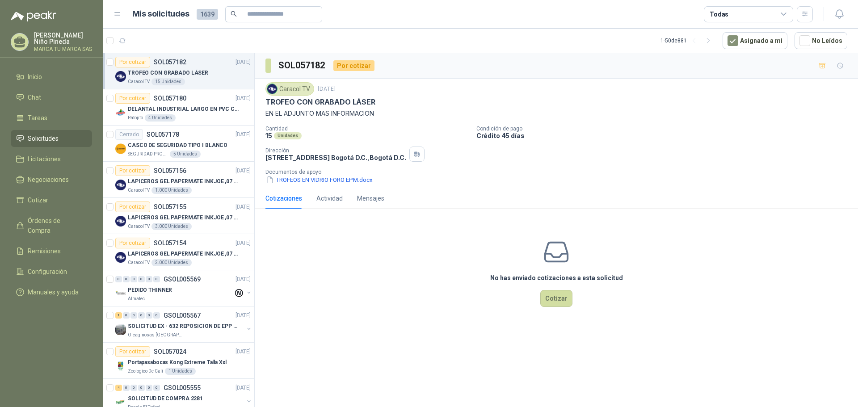 The image size is (858, 407). Describe the element at coordinates (665, 129) in the screenshot. I see `p: Condición de pago` at that location.